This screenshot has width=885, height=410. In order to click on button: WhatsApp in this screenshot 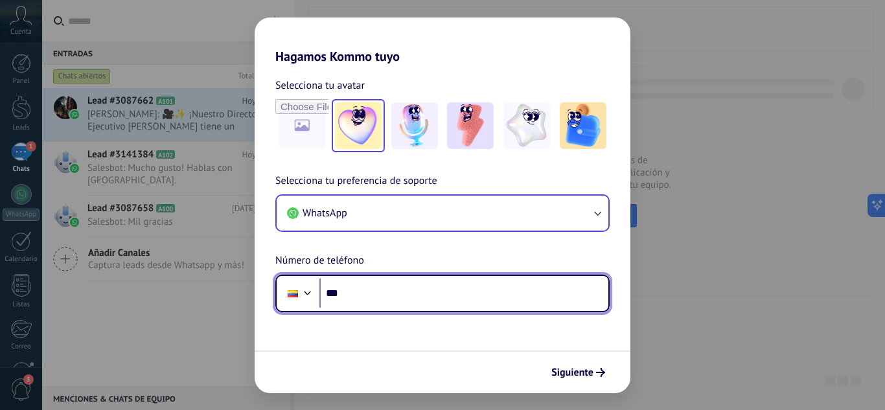, I will do `click(443, 213)`.